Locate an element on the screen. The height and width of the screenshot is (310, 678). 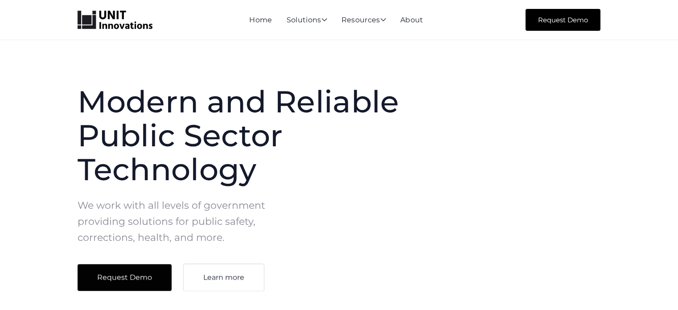
a: Learn more is located at coordinates (224, 277).